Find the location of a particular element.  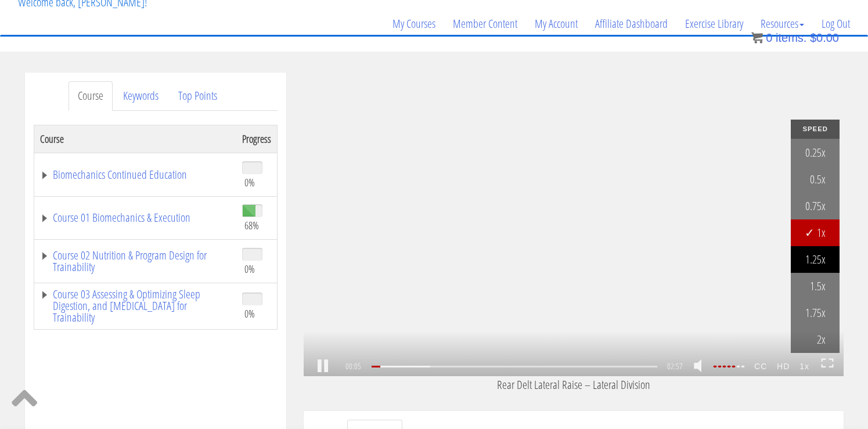

a: Course is located at coordinates (91, 96).